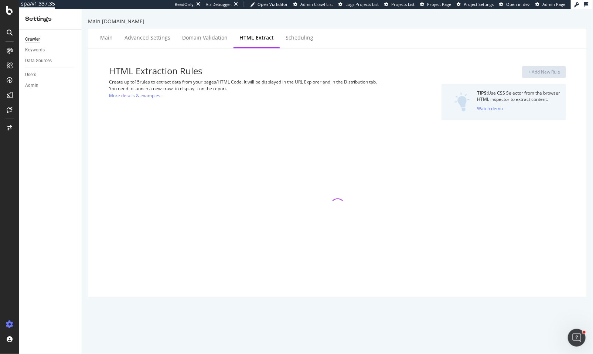  I want to click on div: Settings, so click(50, 19).